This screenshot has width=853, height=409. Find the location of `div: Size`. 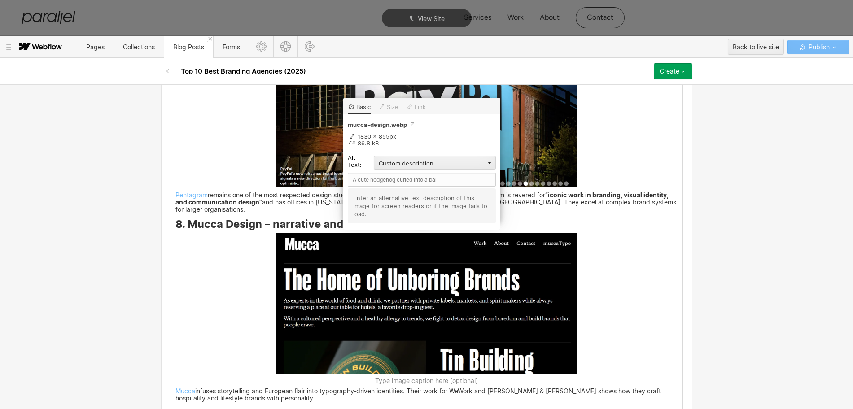

div: Size is located at coordinates (393, 107).